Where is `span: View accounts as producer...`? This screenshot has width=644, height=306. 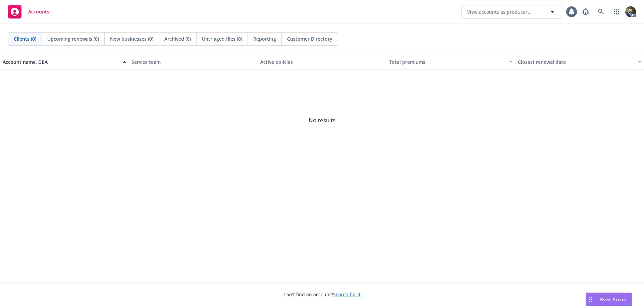
span: View accounts as producer... is located at coordinates (500, 12).